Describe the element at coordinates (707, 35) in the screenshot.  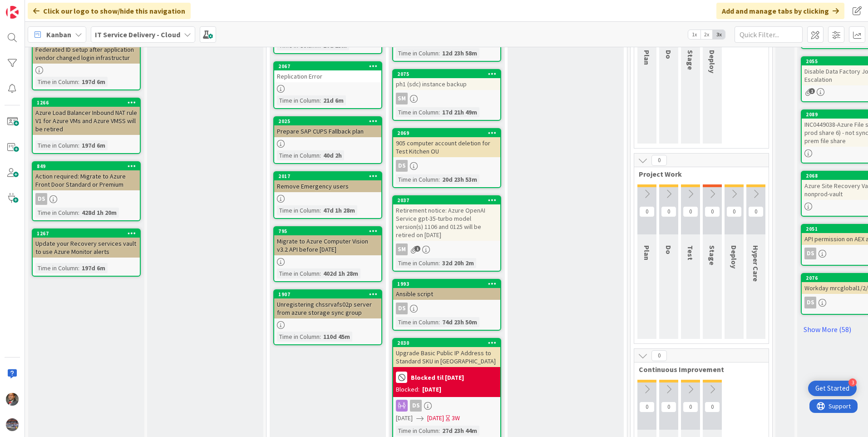
I see `span: 2x` at that location.